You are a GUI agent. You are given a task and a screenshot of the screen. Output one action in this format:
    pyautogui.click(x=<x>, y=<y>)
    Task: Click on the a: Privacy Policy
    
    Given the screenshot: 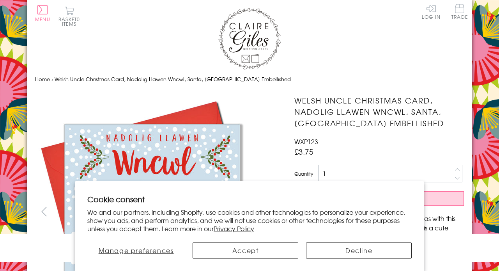 What is the action you would take?
    pyautogui.click(x=234, y=228)
    